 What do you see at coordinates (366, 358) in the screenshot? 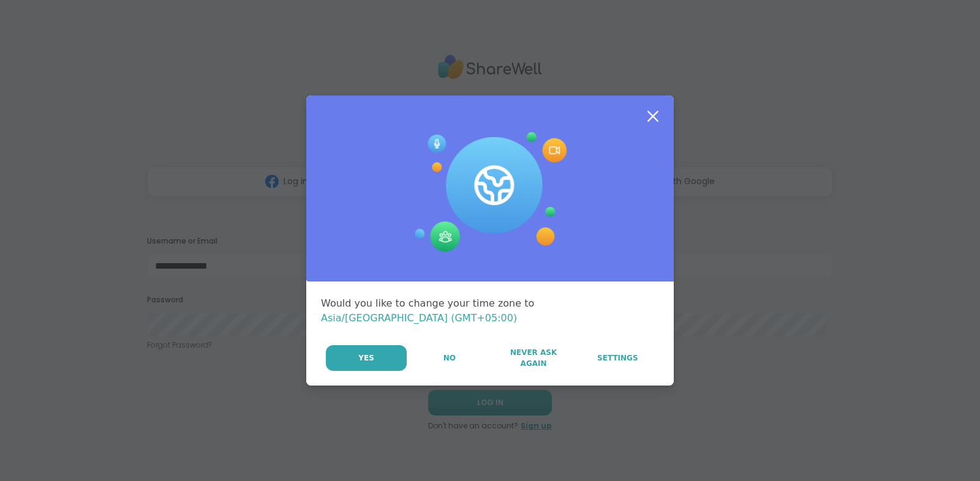
I see `button: Yes` at bounding box center [366, 358].